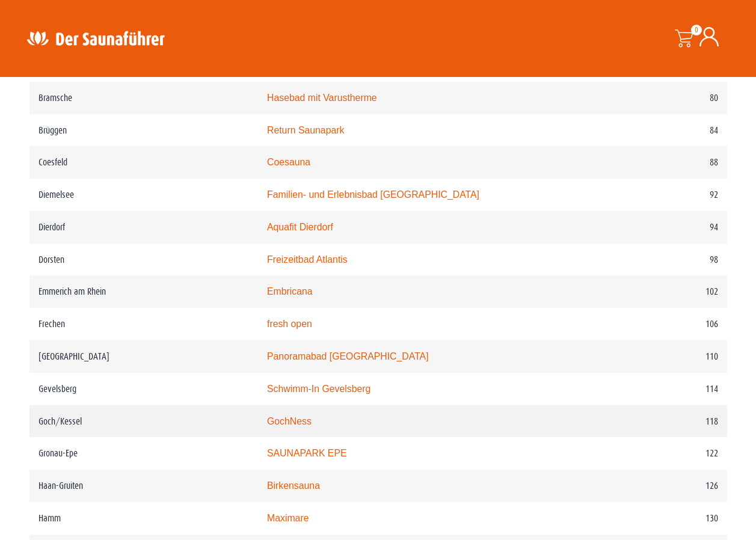 Image resolution: width=756 pixels, height=540 pixels. What do you see at coordinates (664, 324) in the screenshot?
I see `td: 106` at bounding box center [664, 324].